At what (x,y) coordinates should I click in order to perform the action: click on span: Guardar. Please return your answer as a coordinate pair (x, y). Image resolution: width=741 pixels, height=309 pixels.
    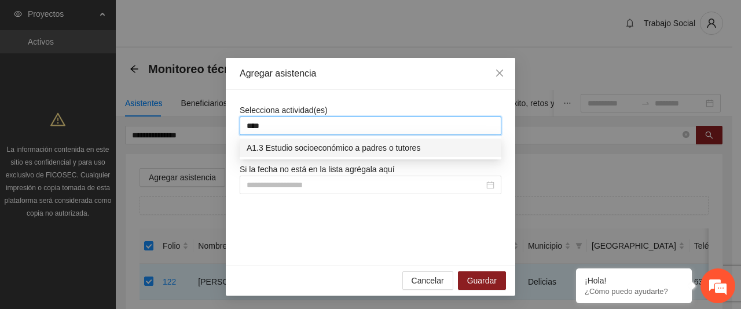
    Looking at the image, I should click on (482, 280).